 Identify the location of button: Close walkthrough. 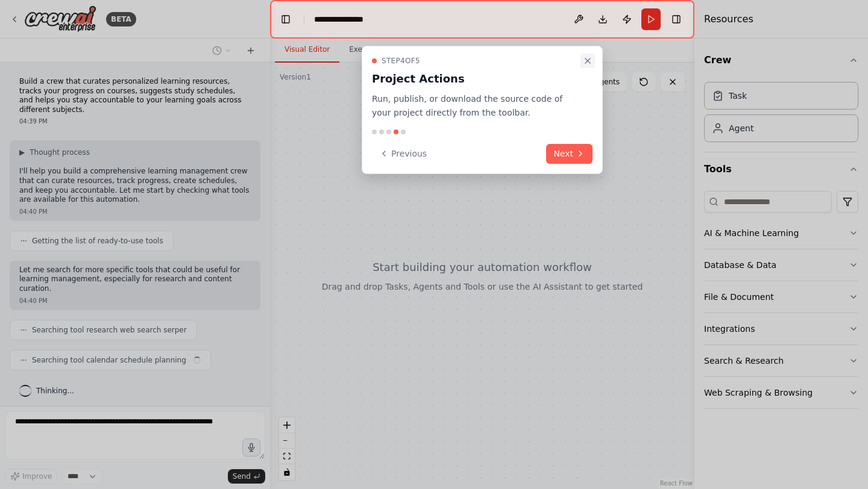
(587, 61).